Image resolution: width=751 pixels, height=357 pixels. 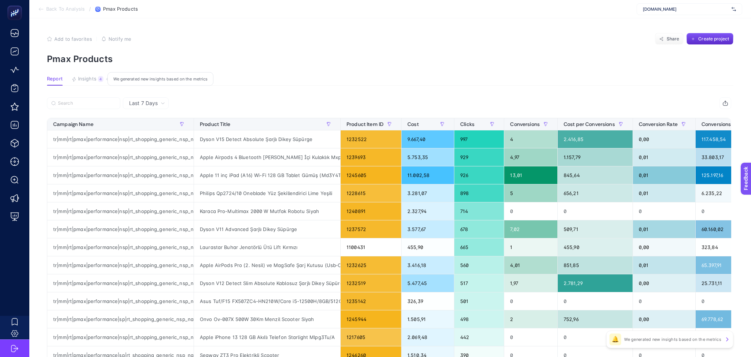 What do you see at coordinates (267, 139) in the screenshot?
I see `div: Dyson V15 Detect Absolute Şarjlı Dikey Süpürge` at bounding box center [267, 139].